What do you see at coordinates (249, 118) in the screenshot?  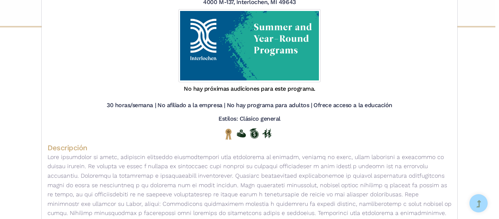 I see `font: Estilos: Clásico general` at bounding box center [249, 118].